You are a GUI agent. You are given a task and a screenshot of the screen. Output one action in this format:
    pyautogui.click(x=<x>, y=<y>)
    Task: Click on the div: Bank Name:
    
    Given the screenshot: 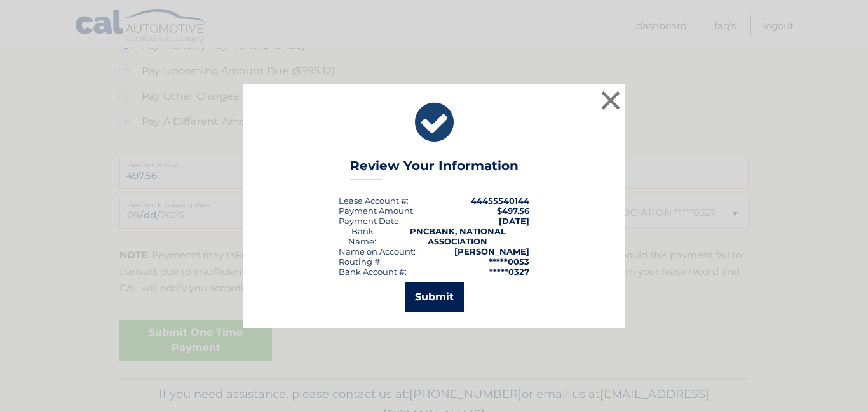 What is the action you would take?
    pyautogui.click(x=362, y=236)
    